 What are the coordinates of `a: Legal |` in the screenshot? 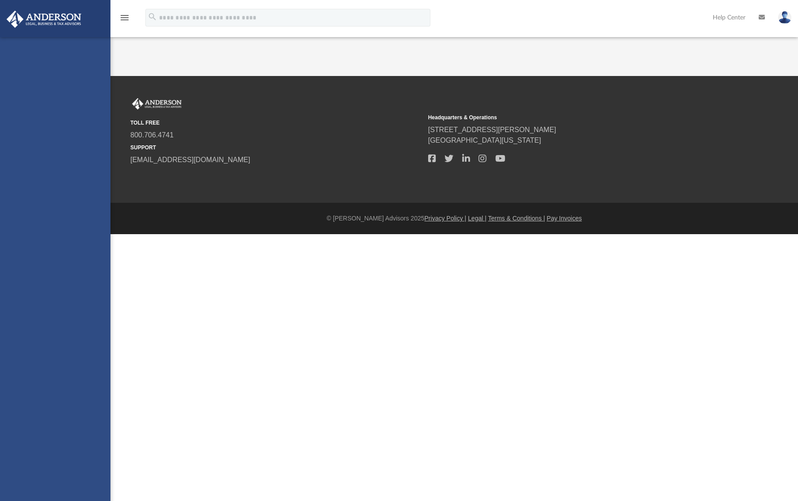 It's located at (477, 218).